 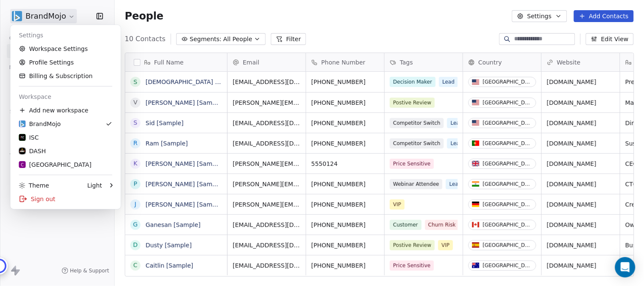 What do you see at coordinates (39, 124) in the screenshot?
I see `div: BrandMojo` at bounding box center [39, 124].